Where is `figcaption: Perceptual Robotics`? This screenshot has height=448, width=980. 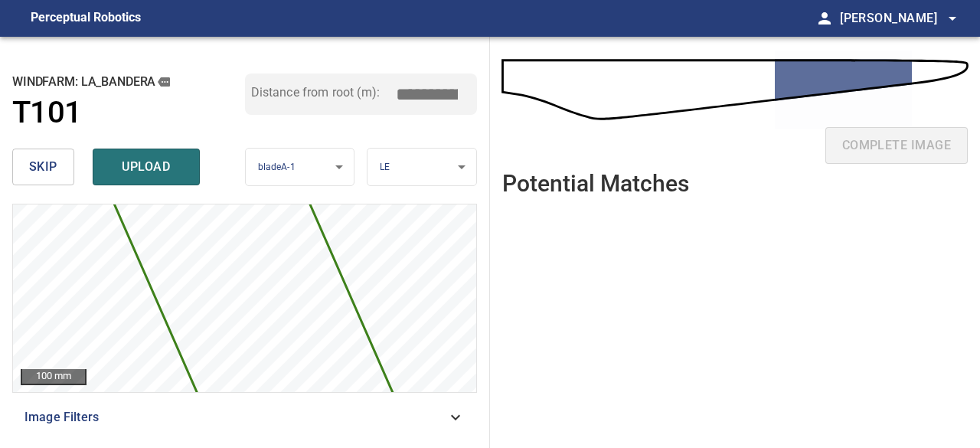 figcaption: Perceptual Robotics is located at coordinates (86, 18).